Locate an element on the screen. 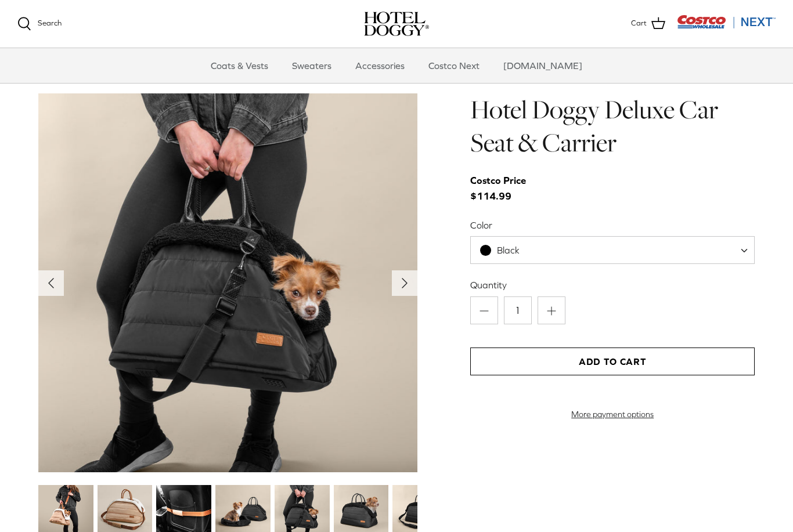 The image size is (793, 532). button: Next is located at coordinates (405, 284).